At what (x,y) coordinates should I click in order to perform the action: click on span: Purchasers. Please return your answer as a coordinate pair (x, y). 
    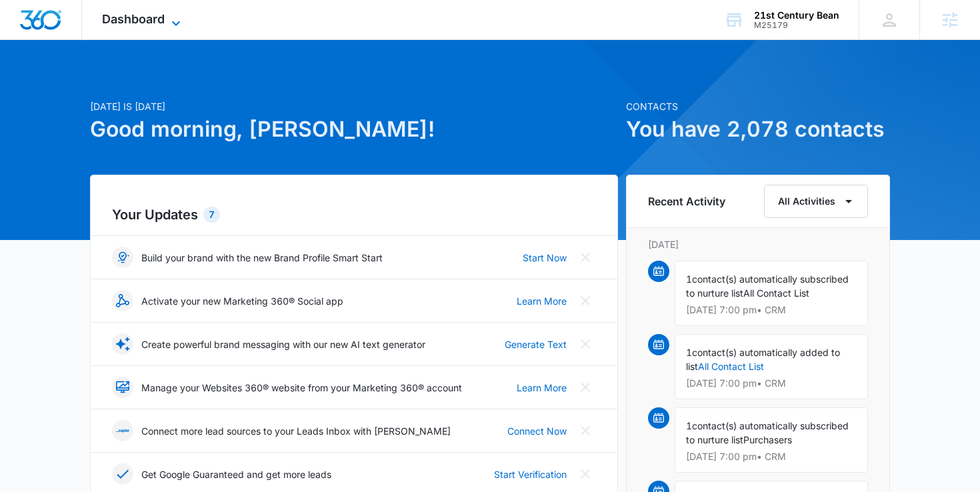
    Looking at the image, I should click on (767, 439).